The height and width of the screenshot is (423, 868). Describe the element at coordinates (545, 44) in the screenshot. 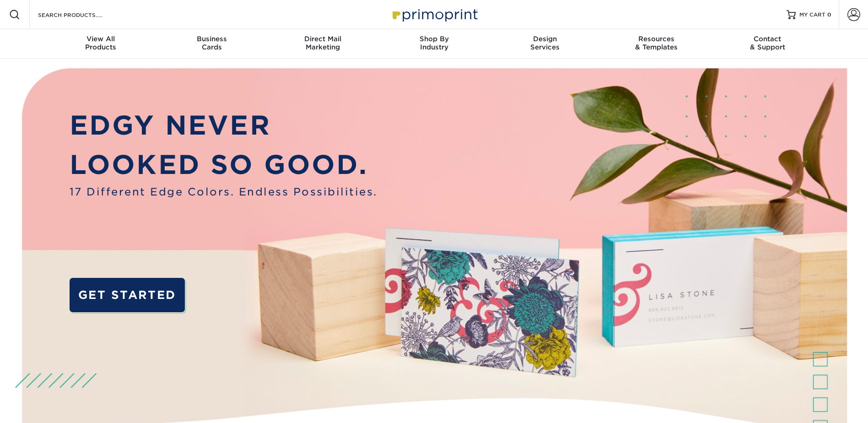

I see `a: DesignServices` at that location.